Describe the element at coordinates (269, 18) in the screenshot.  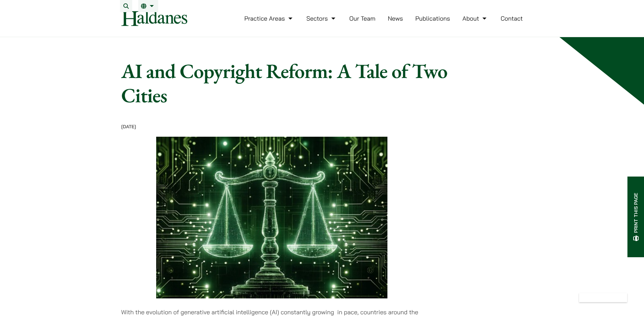
I see `a: Practice Areas` at that location.